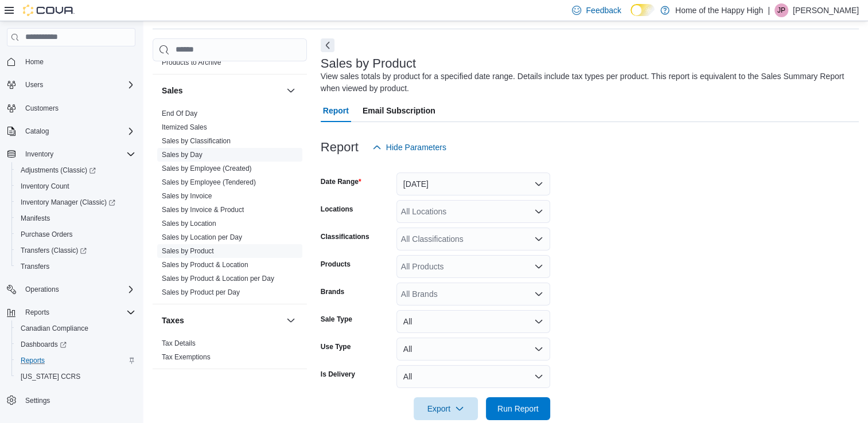  Describe the element at coordinates (203, 210) in the screenshot. I see `span: Sales by Invoice & Product` at that location.